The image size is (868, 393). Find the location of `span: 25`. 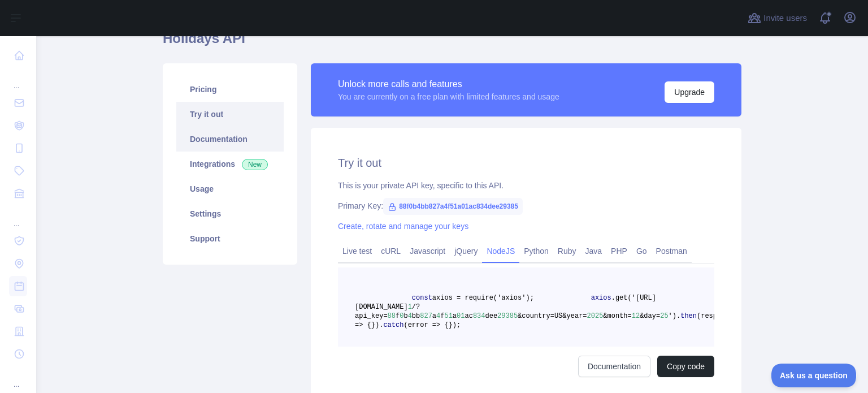

span: 25 is located at coordinates (664, 316).